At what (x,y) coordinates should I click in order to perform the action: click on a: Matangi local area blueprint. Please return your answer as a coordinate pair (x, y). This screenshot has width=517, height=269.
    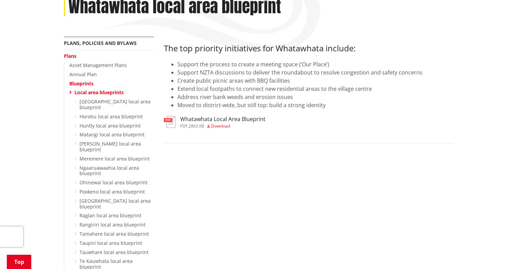
    Looking at the image, I should click on (112, 134).